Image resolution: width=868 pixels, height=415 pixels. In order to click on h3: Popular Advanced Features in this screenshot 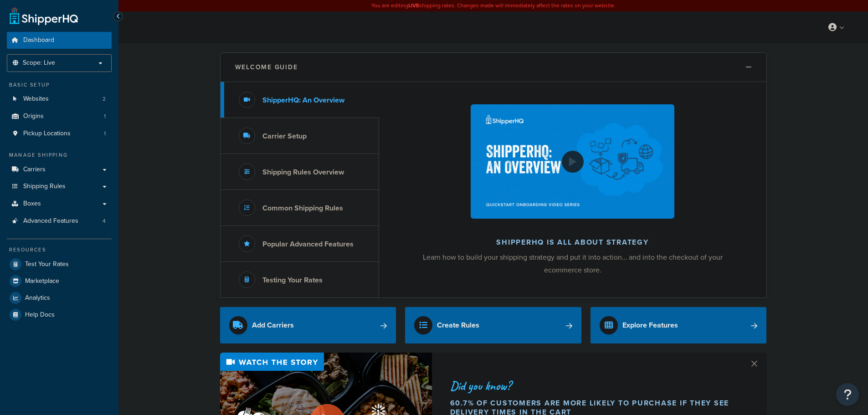, I will do `click(308, 245)`.